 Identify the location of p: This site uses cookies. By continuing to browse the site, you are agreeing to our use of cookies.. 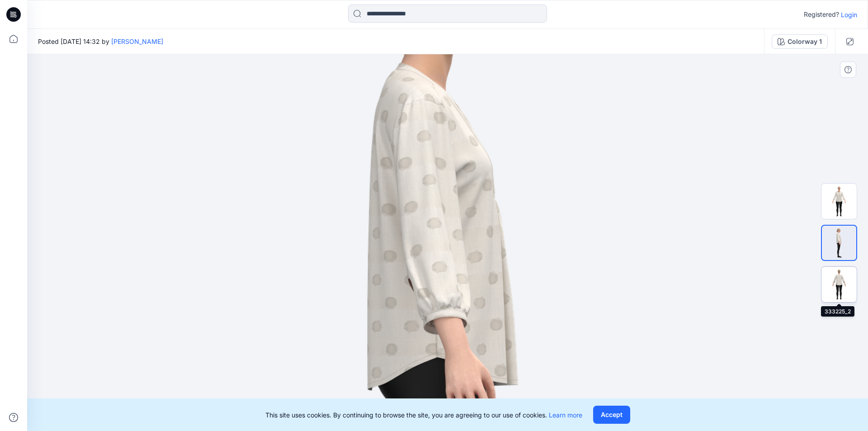
(423, 414).